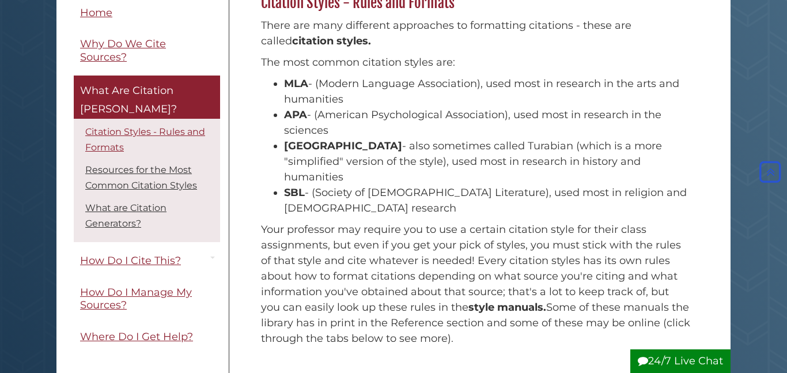  What do you see at coordinates (141, 178) in the screenshot?
I see `a: Resources for the Most Common Citation Styles` at bounding box center [141, 178].